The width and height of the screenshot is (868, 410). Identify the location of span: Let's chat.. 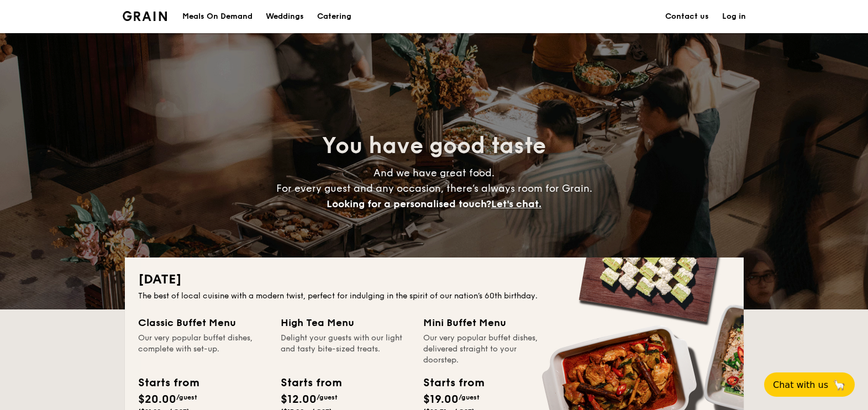
(516, 204).